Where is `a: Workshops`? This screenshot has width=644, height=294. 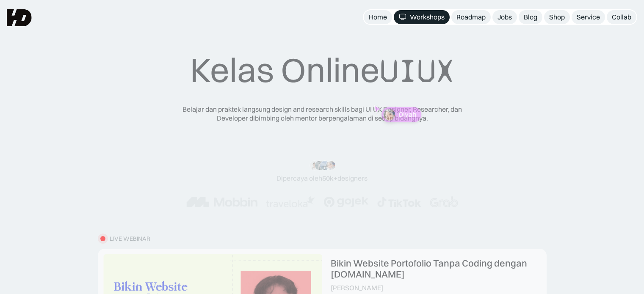
a: Workshops is located at coordinates (422, 17).